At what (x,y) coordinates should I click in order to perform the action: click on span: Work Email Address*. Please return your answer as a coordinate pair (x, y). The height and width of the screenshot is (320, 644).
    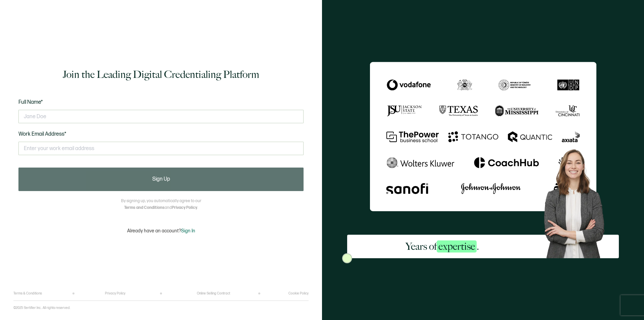
    Looking at the image, I should click on (42, 134).